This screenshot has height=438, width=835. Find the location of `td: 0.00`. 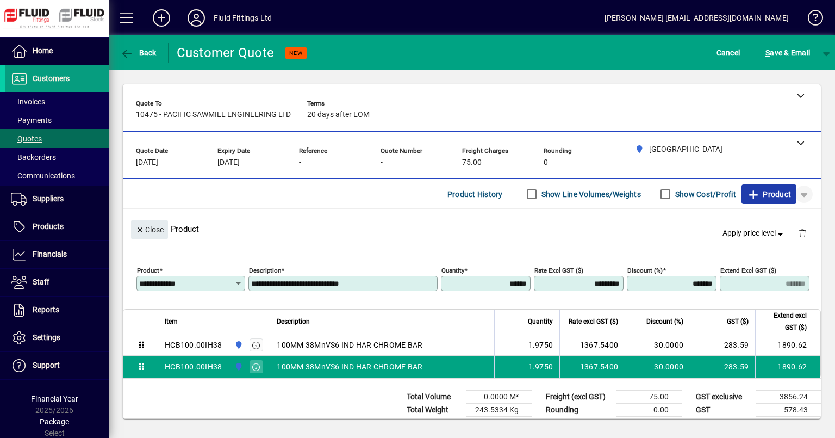

td: 0.00 is located at coordinates (649, 410).